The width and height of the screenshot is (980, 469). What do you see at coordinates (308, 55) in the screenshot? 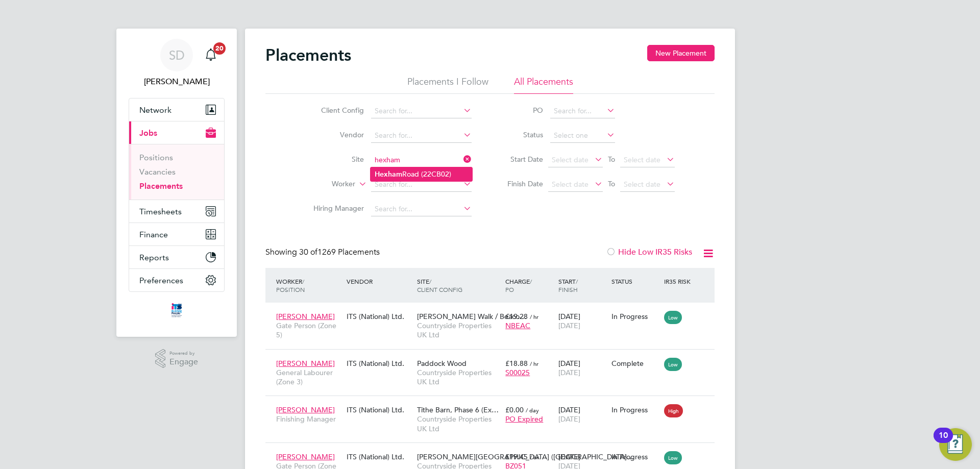
I see `h2: Placements` at bounding box center [308, 55].